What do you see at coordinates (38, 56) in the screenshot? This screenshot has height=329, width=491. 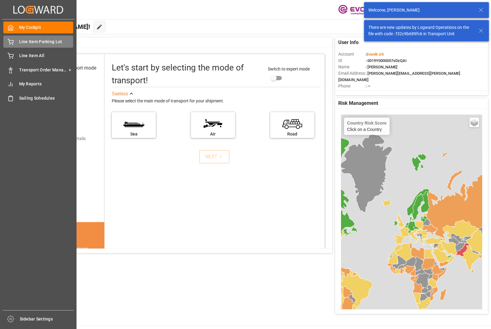 I see `a: Line Item All` at bounding box center [38, 56].